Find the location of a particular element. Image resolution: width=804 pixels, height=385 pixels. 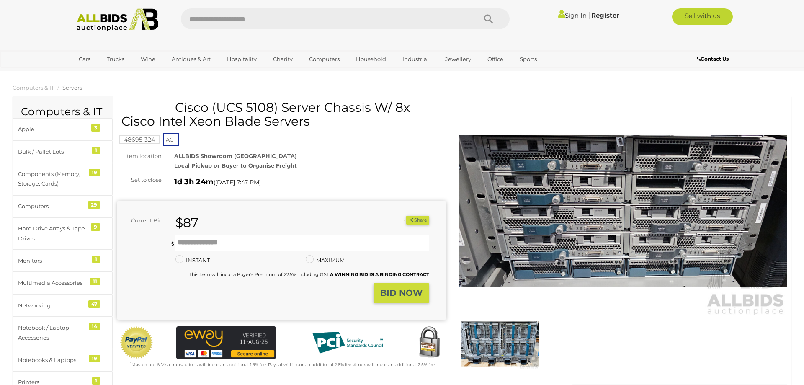

a: Multimedia Accessories 11 is located at coordinates (62, 283).